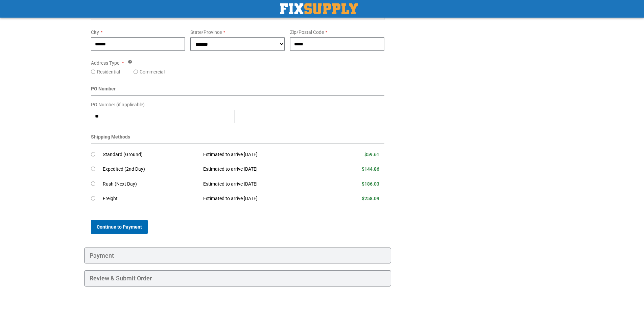 This screenshot has height=320, width=644. What do you see at coordinates (307, 32) in the screenshot?
I see `span: Zip/Postal Code` at bounding box center [307, 32].